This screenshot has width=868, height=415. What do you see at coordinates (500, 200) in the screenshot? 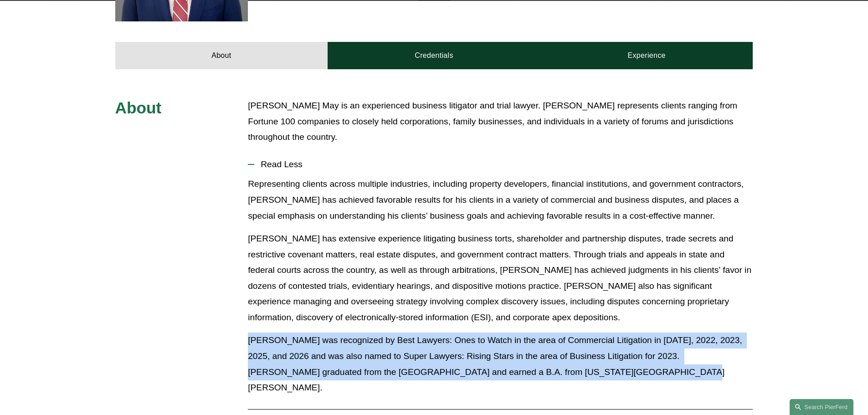
I see `p: Representing clients across multiple industries, including property developers, financial institu...` at bounding box center [500, 200].